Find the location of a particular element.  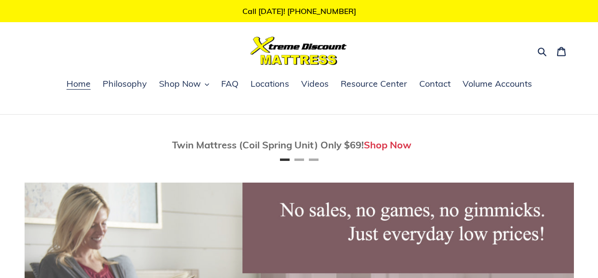

img: Xtreme Discount Mattress is located at coordinates (299, 51).